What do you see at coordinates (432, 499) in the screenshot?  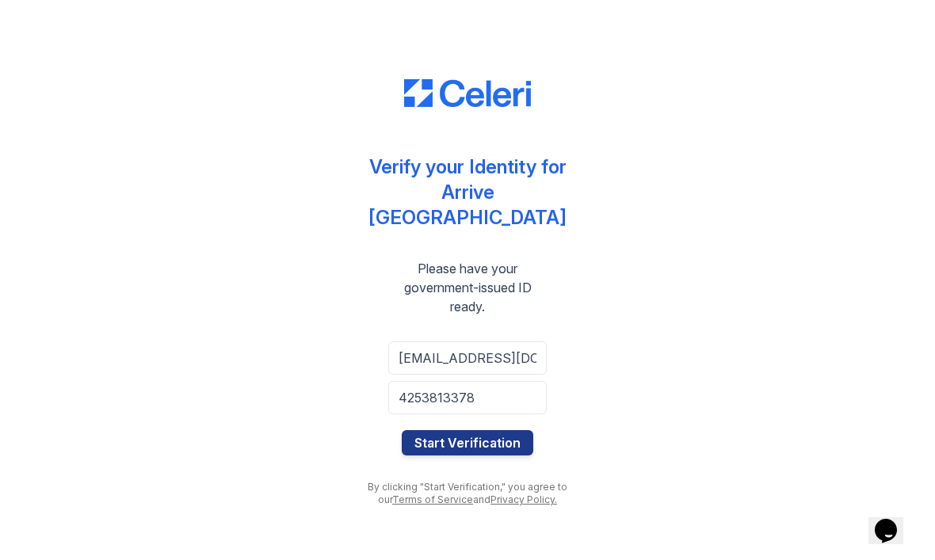 I see `a: Terms of Service` at bounding box center [432, 499].